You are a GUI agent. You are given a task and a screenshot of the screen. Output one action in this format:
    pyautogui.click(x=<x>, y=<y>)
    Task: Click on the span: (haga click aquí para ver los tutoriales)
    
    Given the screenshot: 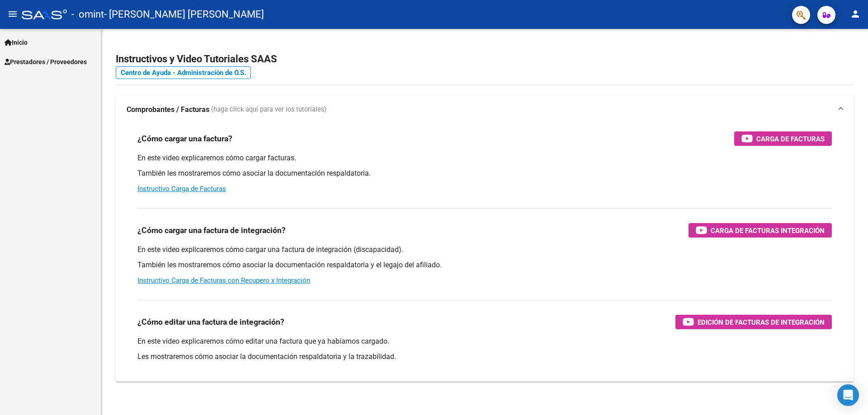 What is the action you would take?
    pyautogui.click(x=269, y=110)
    